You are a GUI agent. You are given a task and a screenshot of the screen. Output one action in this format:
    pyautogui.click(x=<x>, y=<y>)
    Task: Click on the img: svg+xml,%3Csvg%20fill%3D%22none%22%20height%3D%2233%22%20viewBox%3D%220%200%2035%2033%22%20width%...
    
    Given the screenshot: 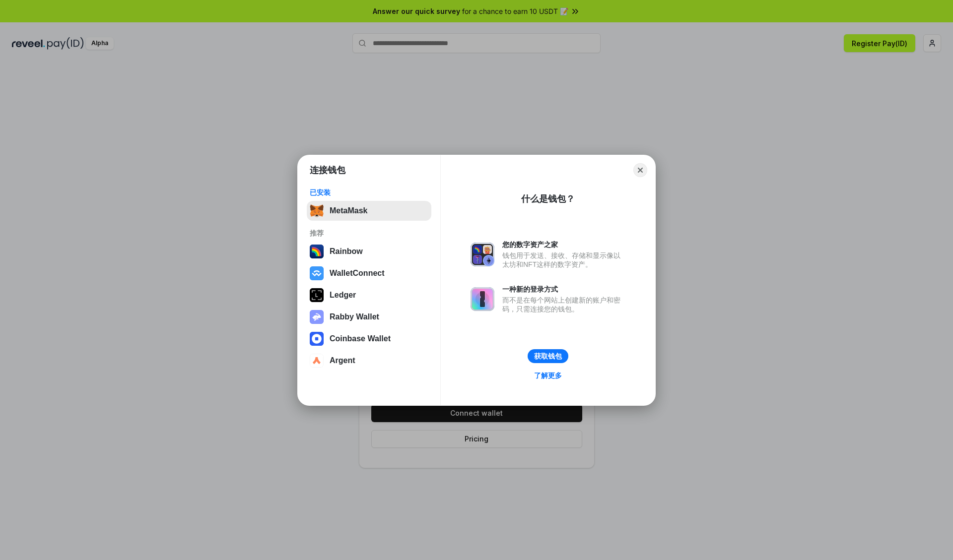 What is the action you would take?
    pyautogui.click(x=317, y=211)
    